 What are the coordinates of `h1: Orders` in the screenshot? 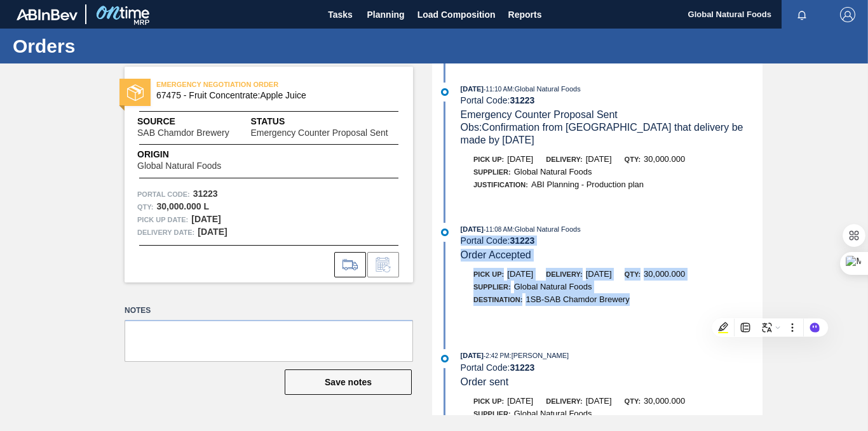 It's located at (125, 46).